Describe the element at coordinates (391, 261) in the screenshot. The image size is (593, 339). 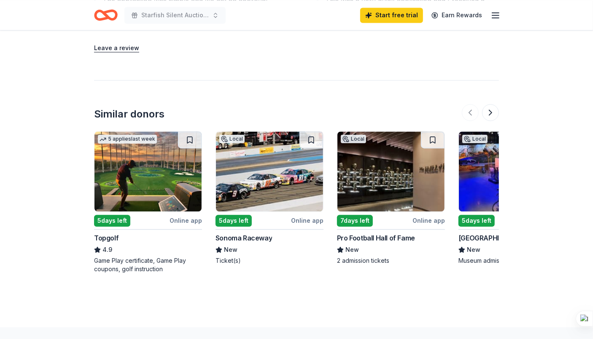
I see `div: 2 admission tickets` at that location.